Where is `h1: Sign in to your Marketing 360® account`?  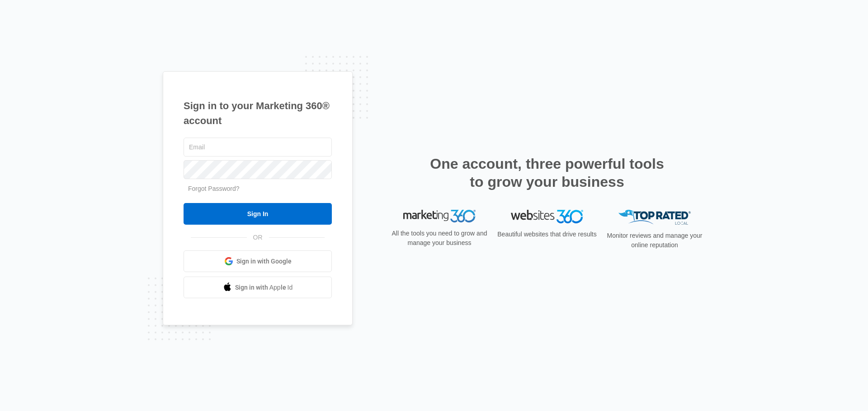
h1: Sign in to your Marketing 360® account is located at coordinates (258, 114).